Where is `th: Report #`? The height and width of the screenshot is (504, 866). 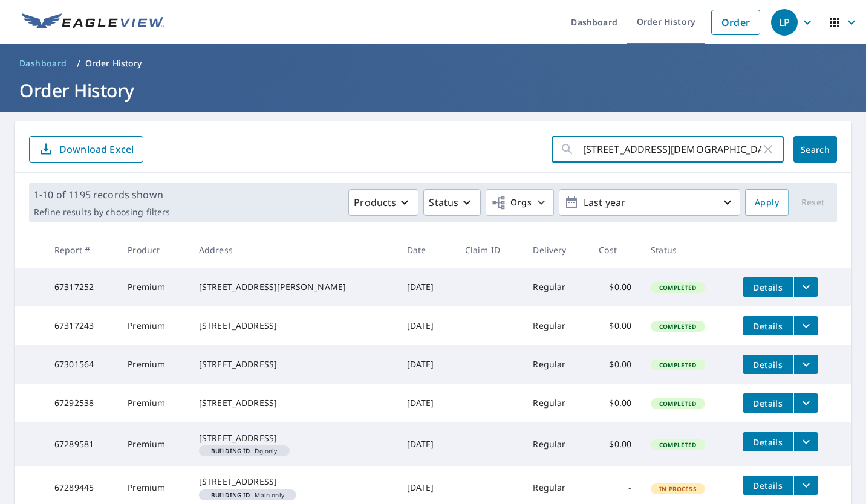 th: Report # is located at coordinates (81, 250).